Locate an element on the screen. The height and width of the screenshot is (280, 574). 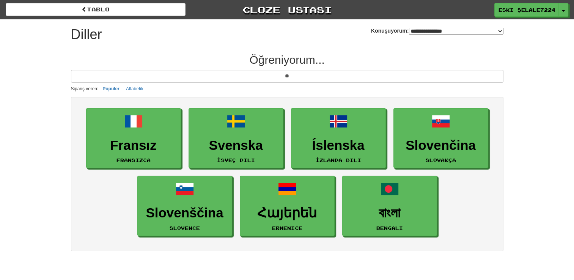
h2: Öğreniyorum... is located at coordinates (287, 60).